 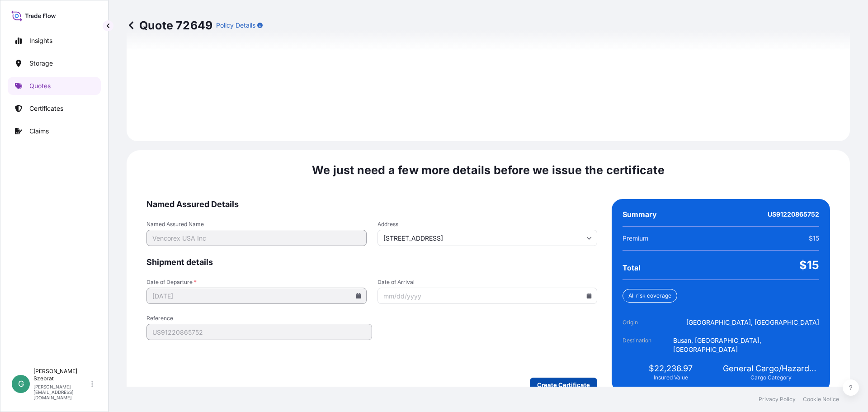 I want to click on p: Policy Details, so click(x=235, y=25).